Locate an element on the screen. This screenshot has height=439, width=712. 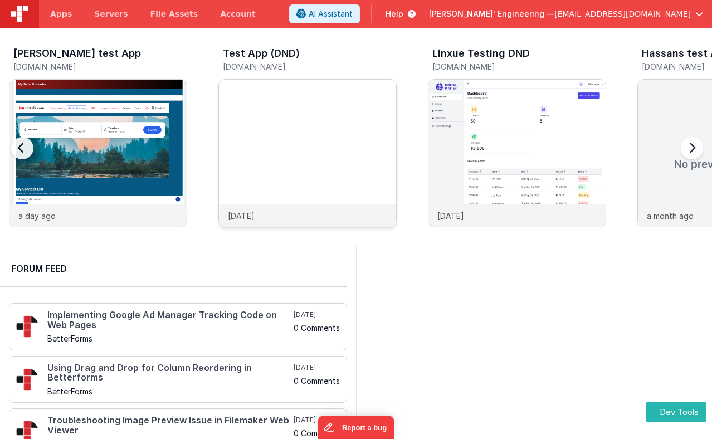
span: Help is located at coordinates (395, 14).